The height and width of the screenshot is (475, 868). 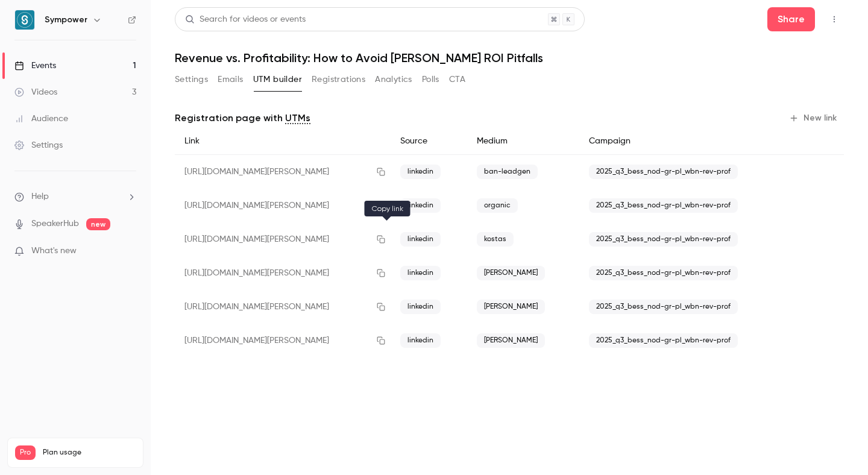 I want to click on button: Settings, so click(x=191, y=79).